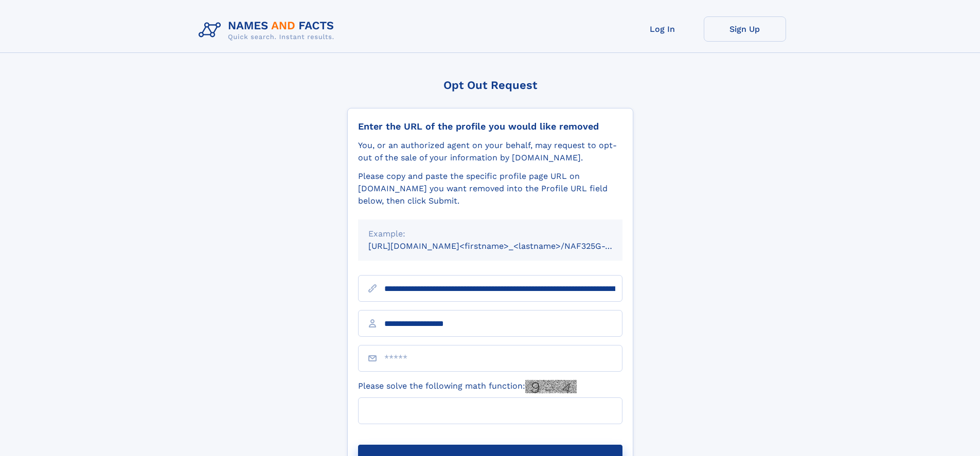  Describe the element at coordinates (467, 387) in the screenshot. I see `label: Please solve the following math function:` at that location.